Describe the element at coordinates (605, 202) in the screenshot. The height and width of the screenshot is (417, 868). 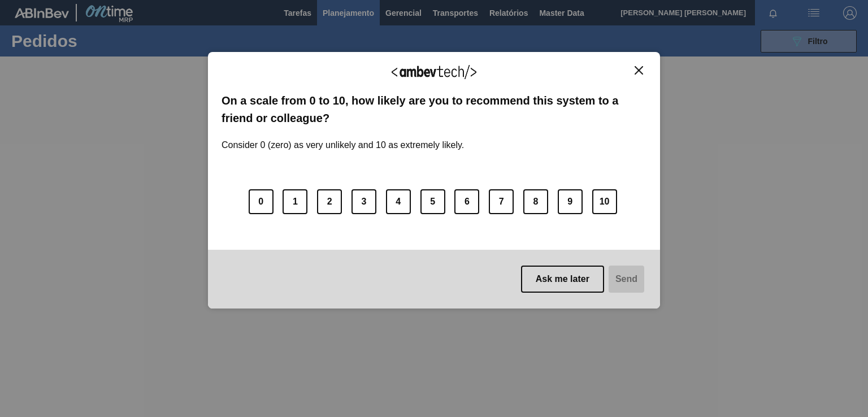
I see `button: 10` at that location.